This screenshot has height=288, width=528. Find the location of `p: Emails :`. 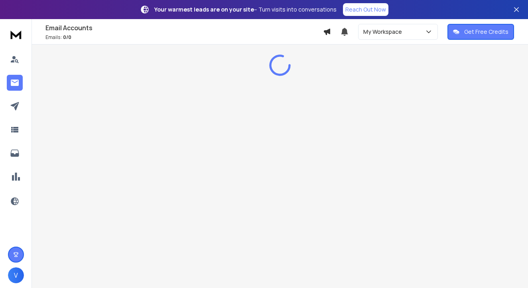

p: Emails : is located at coordinates (184, 37).